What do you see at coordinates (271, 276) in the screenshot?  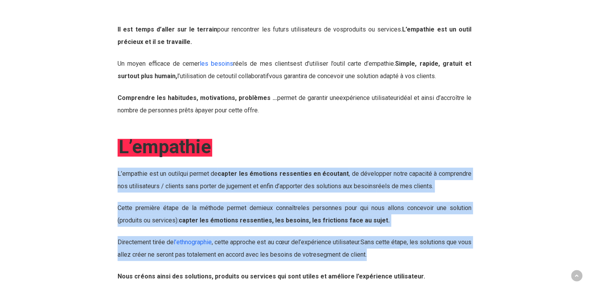 I see `strong: Nous créons ainsi des solutions, produits ou services qui sont utiles et améliore l’expérience ut...` at bounding box center [271, 276].